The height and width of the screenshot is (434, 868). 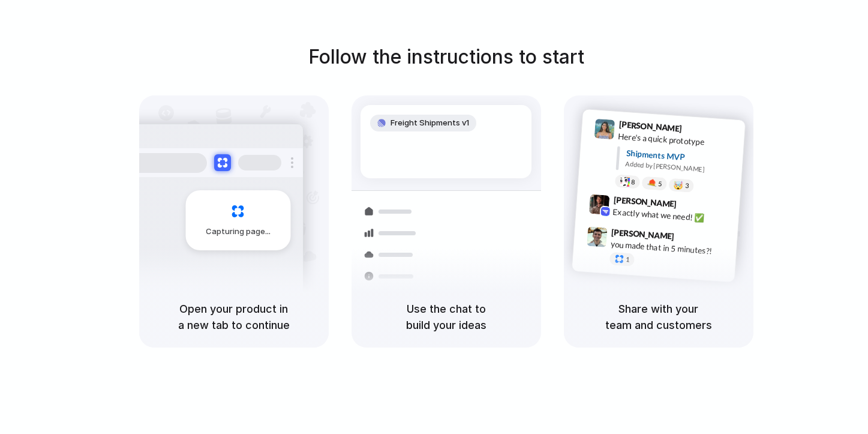 I want to click on span: 1, so click(x=627, y=259).